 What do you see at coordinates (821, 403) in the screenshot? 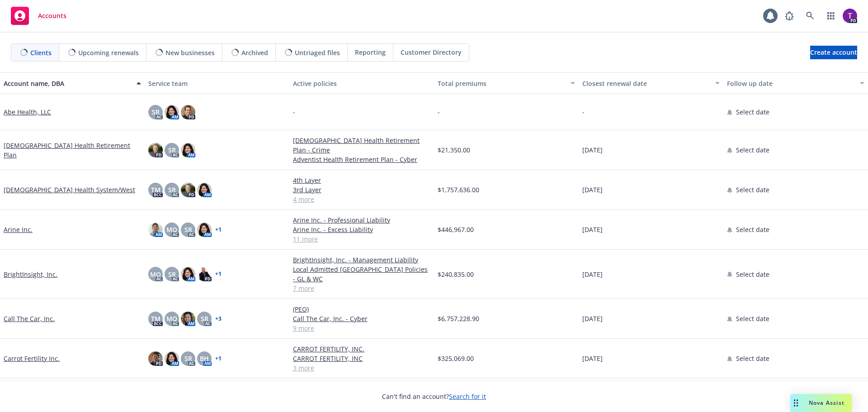
I see `button: Nova Assist` at bounding box center [821, 403].